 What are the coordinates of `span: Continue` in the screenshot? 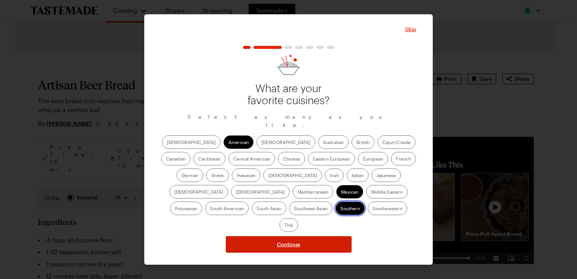 It's located at (288, 244).